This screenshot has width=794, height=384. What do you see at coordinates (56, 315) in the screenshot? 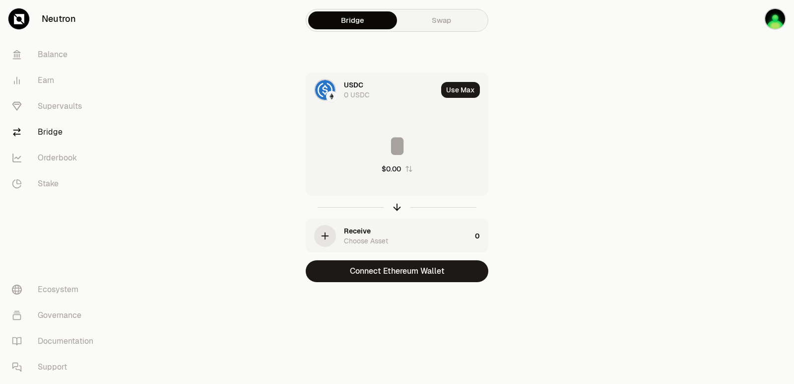
I see `a: Governance` at bounding box center [56, 315].